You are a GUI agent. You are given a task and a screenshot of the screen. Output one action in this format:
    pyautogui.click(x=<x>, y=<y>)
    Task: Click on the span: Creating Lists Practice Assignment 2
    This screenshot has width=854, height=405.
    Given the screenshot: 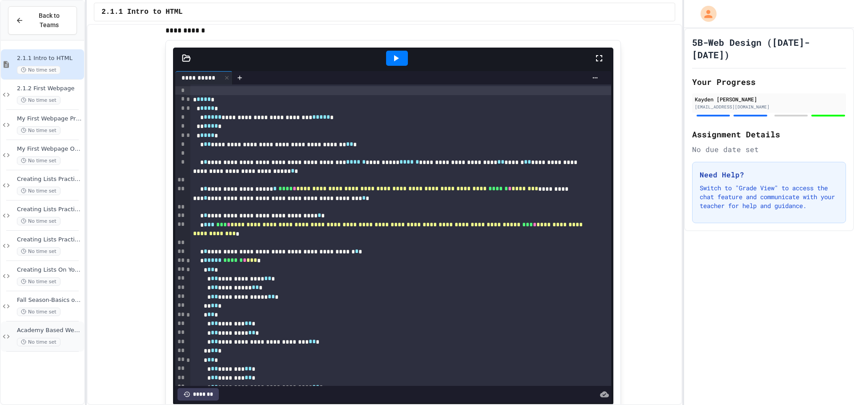 What is the action you would take?
    pyautogui.click(x=49, y=210)
    